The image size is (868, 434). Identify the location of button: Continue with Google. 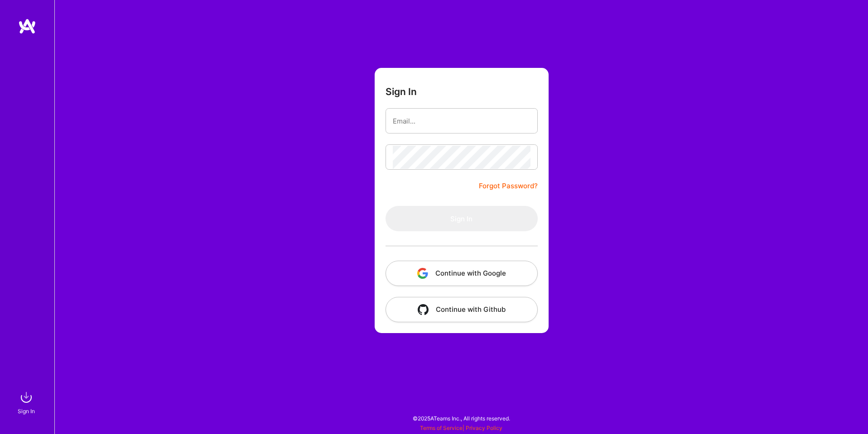
(462, 274).